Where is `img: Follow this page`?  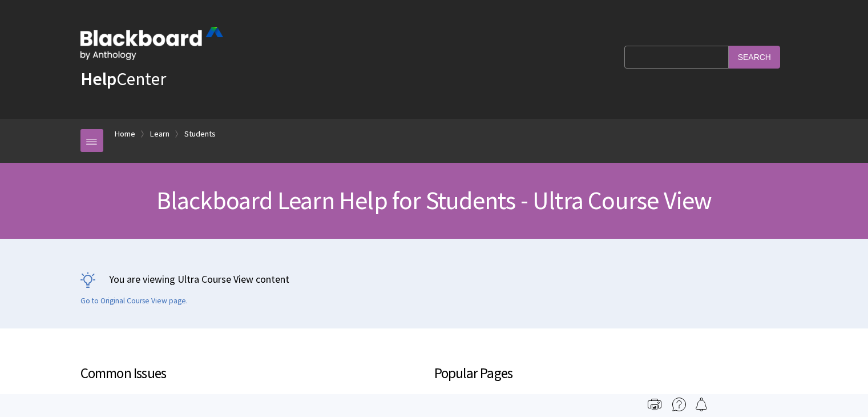 img: Follow this page is located at coordinates (701, 404).